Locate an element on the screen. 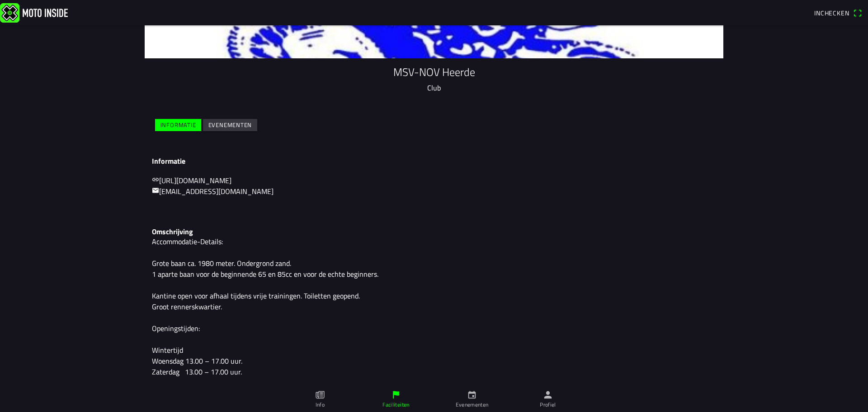 The image size is (868, 412). ion-label: Info is located at coordinates (320, 405).